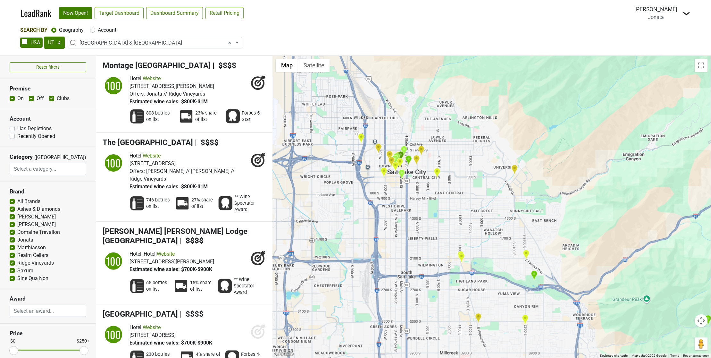  Describe the element at coordinates (160, 116) in the screenshot. I see `span: 808 bottles on list` at that location.